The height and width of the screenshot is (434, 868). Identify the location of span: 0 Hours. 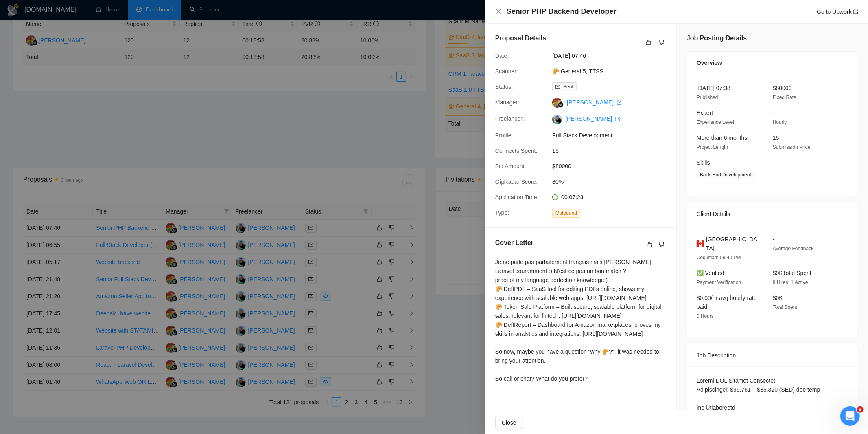
(705, 316).